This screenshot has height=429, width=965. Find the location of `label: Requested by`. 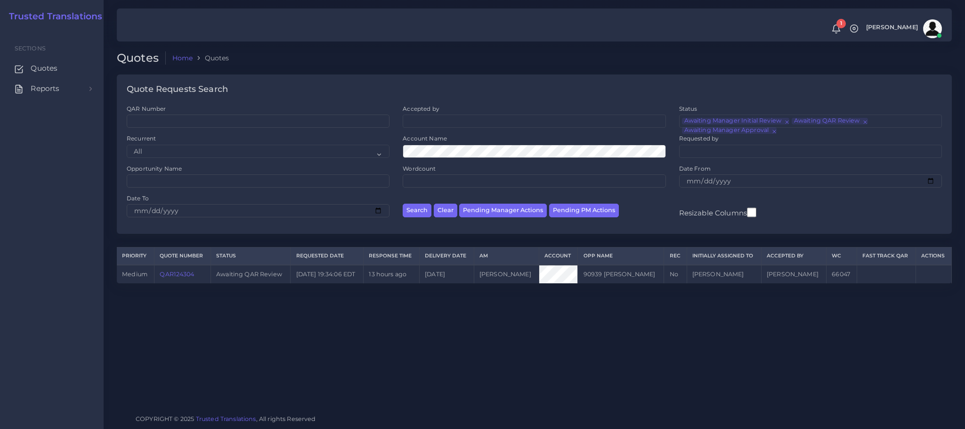

label: Requested by is located at coordinates (699, 138).